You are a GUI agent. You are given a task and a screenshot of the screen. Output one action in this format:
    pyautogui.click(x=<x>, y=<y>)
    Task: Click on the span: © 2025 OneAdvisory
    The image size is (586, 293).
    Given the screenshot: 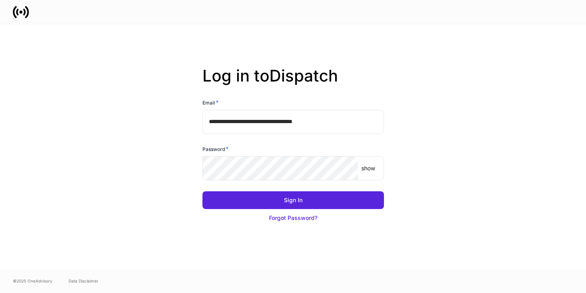 What is the action you would take?
    pyautogui.click(x=33, y=281)
    